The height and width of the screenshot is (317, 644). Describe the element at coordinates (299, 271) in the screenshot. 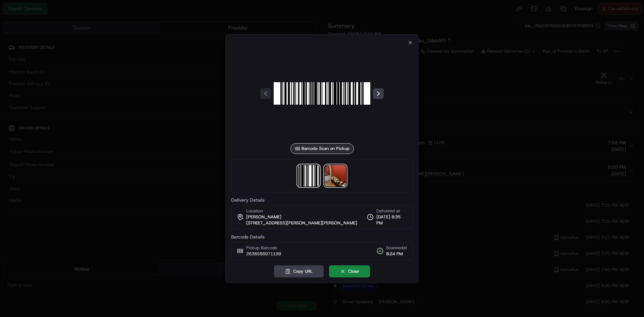

I see `button: Copy URL` at that location.